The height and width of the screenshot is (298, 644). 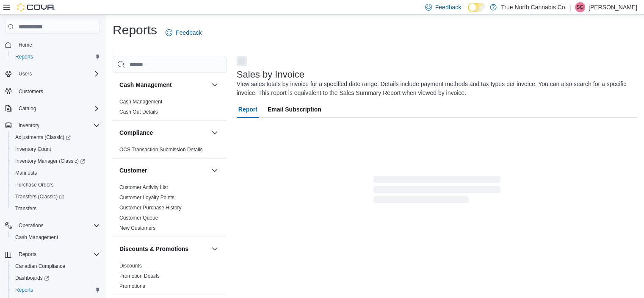 What do you see at coordinates (448, 7) in the screenshot?
I see `span: Feedback` at bounding box center [448, 7].